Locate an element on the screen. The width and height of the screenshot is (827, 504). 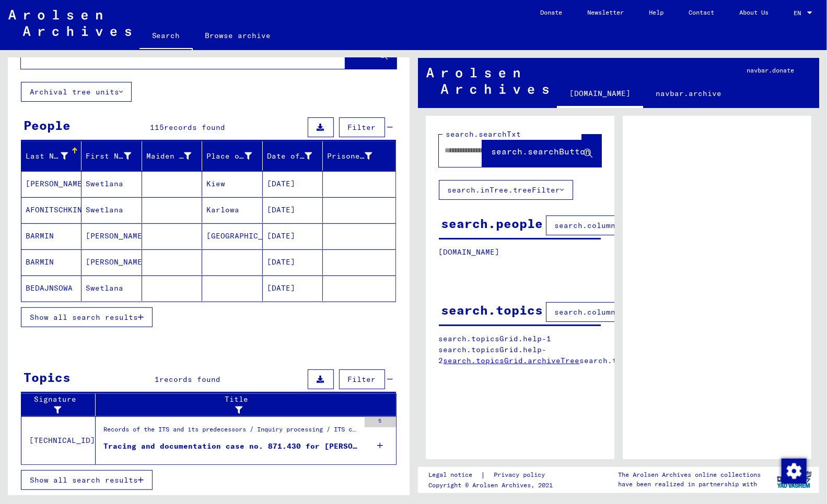
div: 5 is located at coordinates (380, 422).